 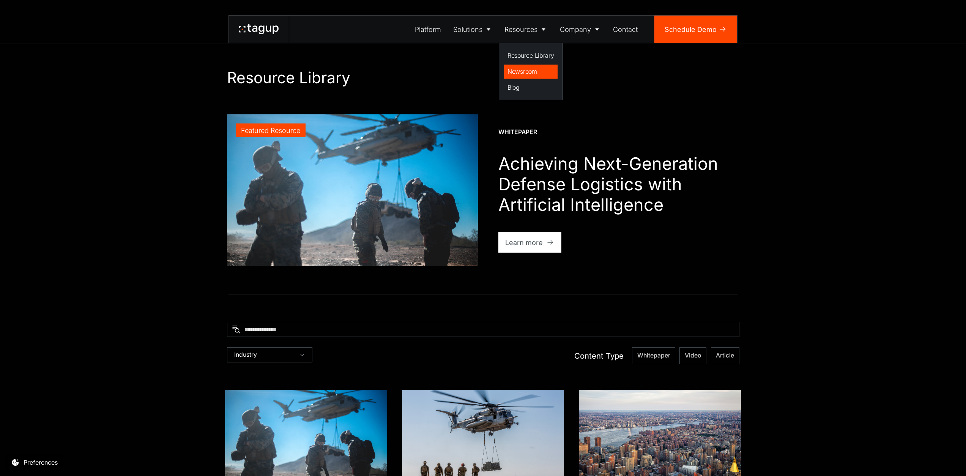 What do you see at coordinates (473, 29) in the screenshot?
I see `a: Solutions` at bounding box center [473, 29].